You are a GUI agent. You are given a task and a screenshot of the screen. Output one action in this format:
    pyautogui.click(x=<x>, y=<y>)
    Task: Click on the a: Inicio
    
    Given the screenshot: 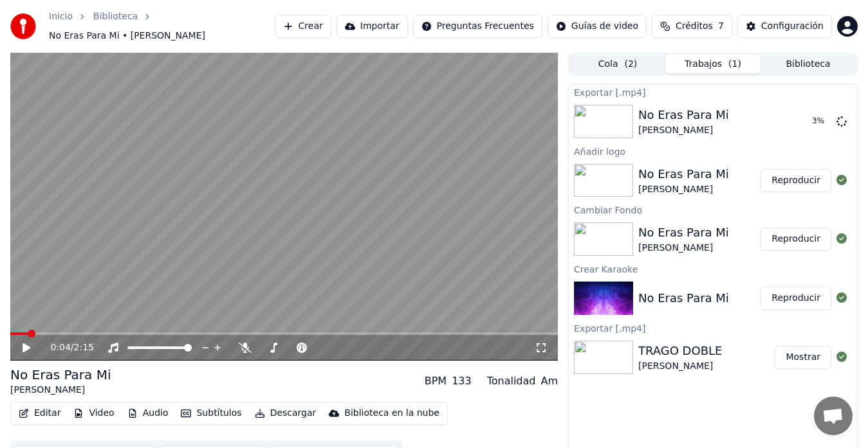 What is the action you would take?
    pyautogui.click(x=60, y=17)
    